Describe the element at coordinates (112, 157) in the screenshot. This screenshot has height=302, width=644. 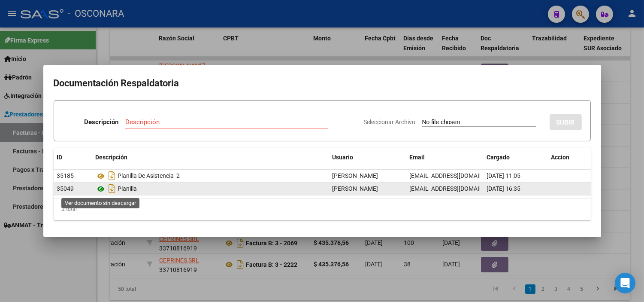
I see `span: Descripción` at that location.